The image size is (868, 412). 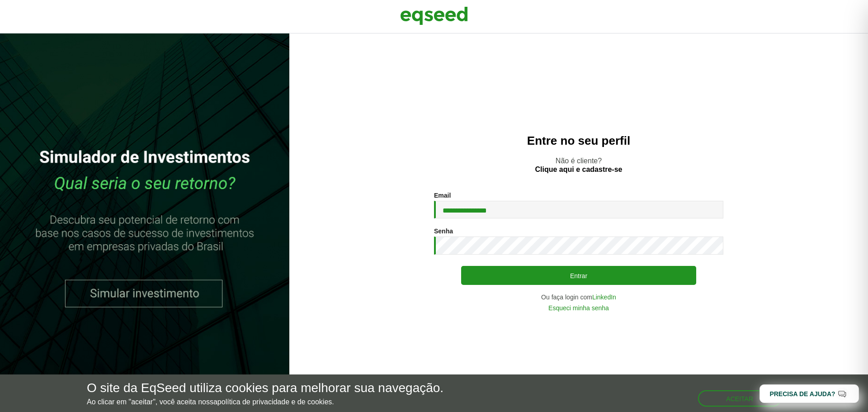 What do you see at coordinates (579, 276) in the screenshot?
I see `button: Entrar` at bounding box center [579, 276].